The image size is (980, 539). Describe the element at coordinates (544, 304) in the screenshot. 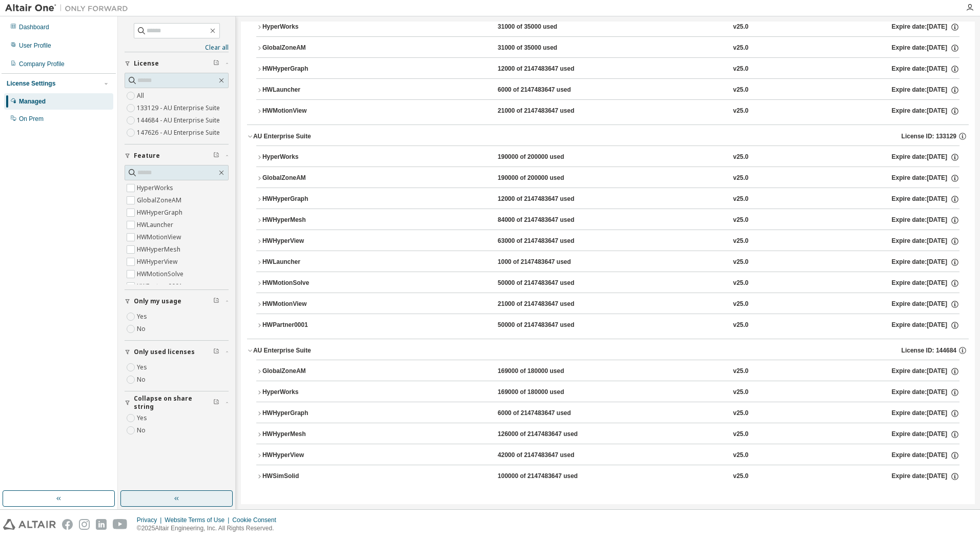

I see `div: 21000 of 2147483647 used` at that location.